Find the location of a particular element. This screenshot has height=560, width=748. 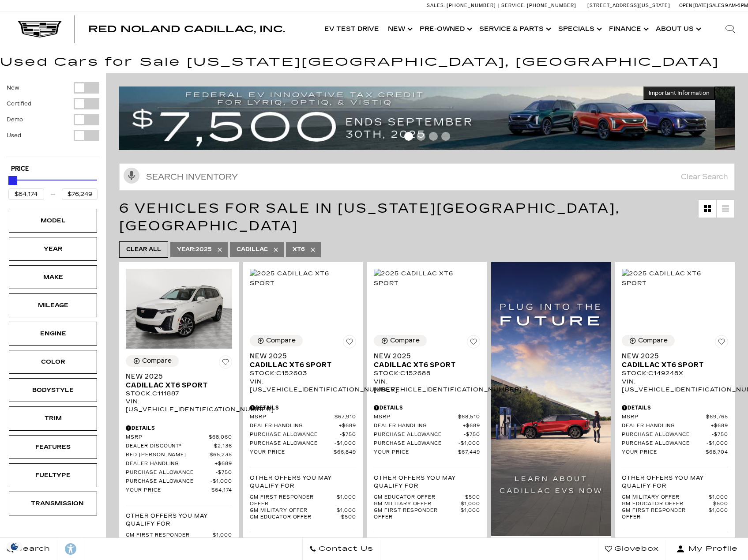

span: $68,510 is located at coordinates (469, 417).